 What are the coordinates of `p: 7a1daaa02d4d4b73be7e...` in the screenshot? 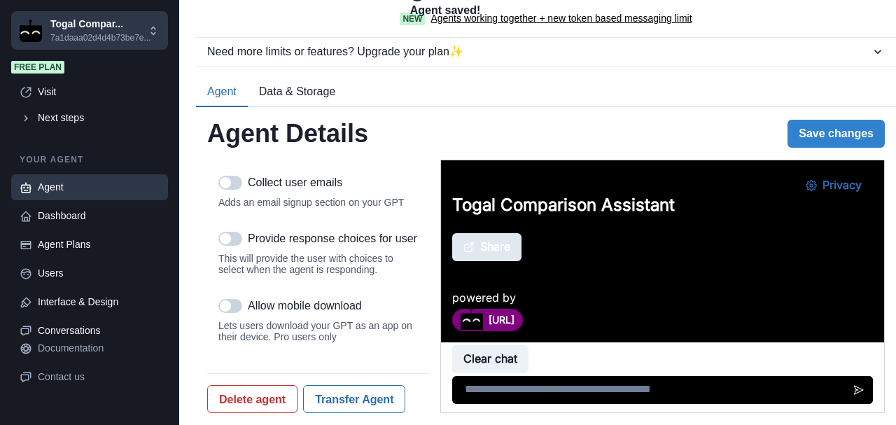 It's located at (100, 38).